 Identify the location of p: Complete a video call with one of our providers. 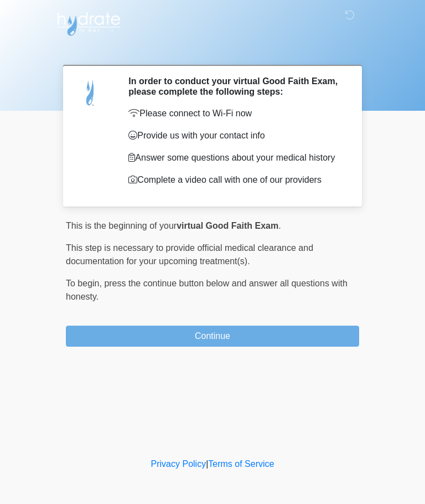
(235, 180).